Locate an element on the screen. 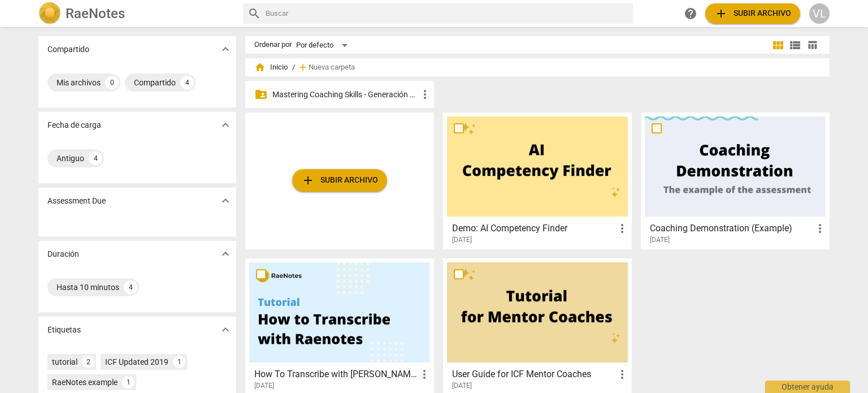 This screenshot has width=868, height=393. div: ICF Updated 2019 is located at coordinates (137, 362).